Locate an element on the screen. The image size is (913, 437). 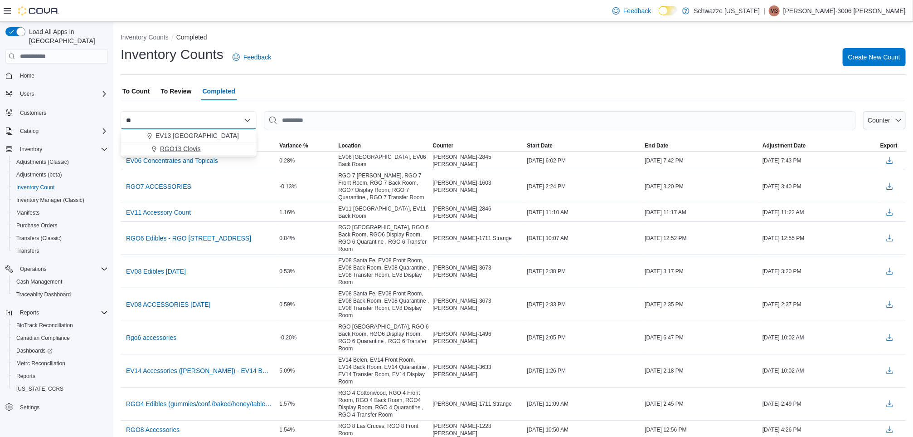
button: Adjustment Date is located at coordinates (820, 146).